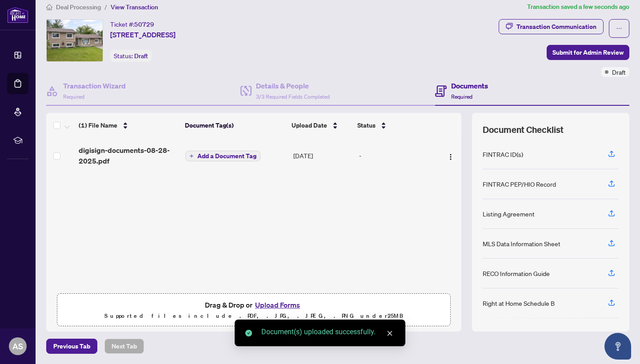  Describe the element at coordinates (618, 346) in the screenshot. I see `button: Open asap` at that location.